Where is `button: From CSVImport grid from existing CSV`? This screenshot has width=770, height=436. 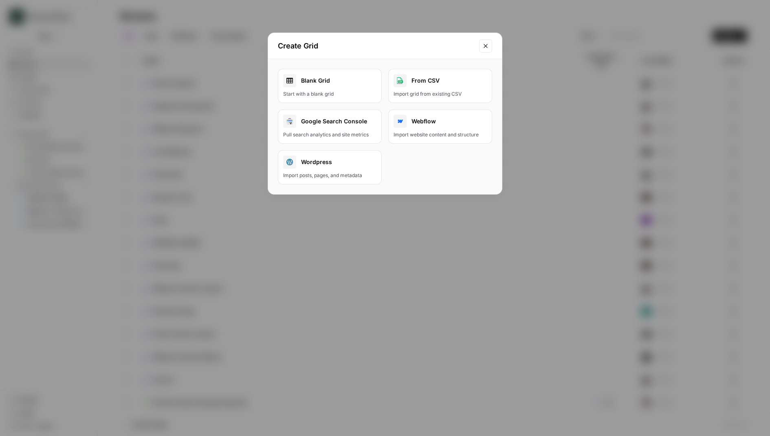
button: From CSVImport grid from existing CSV is located at coordinates (440, 86).